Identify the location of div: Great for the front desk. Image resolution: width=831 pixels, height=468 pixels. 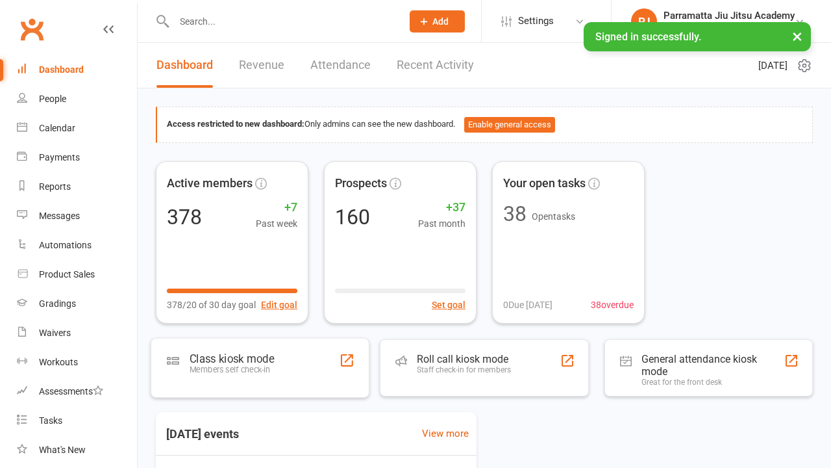
(713, 382).